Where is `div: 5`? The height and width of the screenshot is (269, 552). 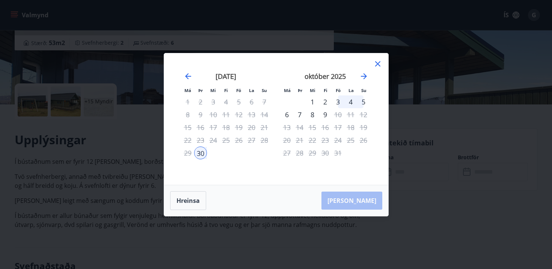
div: 5 is located at coordinates (364, 102).